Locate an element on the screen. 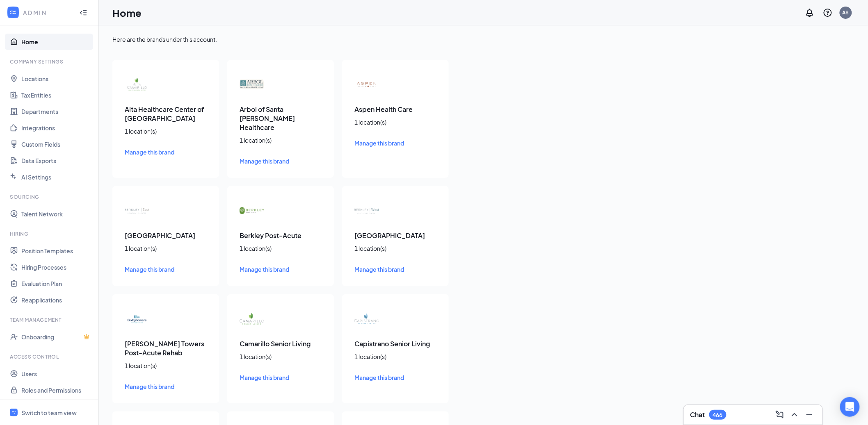 This screenshot has height=425, width=868. a: Departments is located at coordinates (56, 112).